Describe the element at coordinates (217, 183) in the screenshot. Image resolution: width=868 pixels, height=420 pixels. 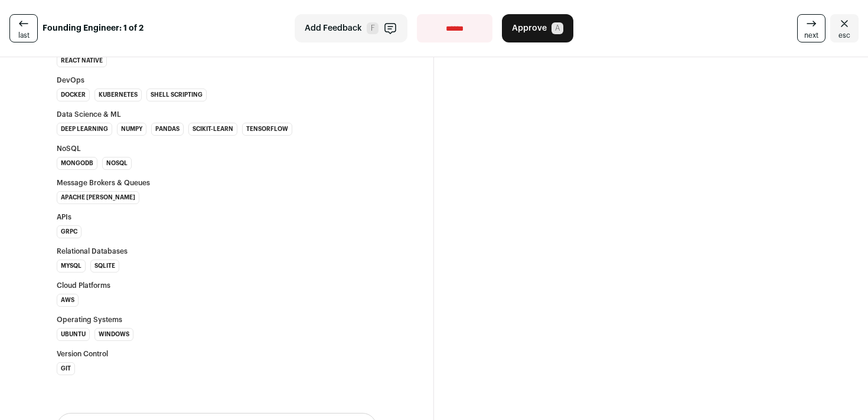
I see `h3: Message Brokers & Queues` at that location.